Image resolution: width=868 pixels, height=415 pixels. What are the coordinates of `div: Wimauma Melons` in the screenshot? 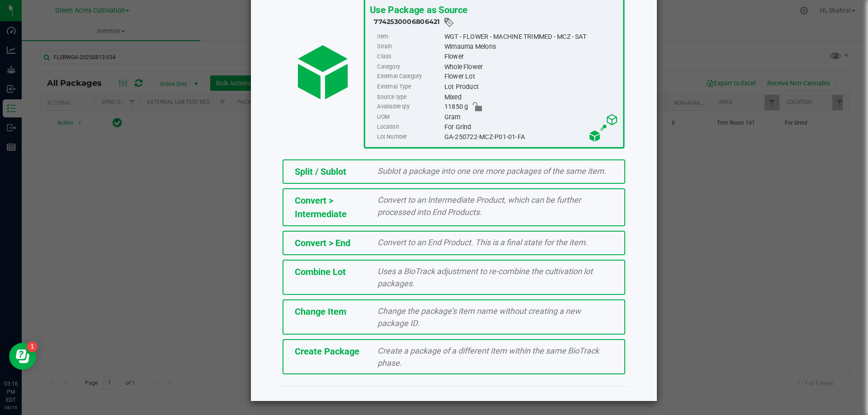 It's located at (531, 46).